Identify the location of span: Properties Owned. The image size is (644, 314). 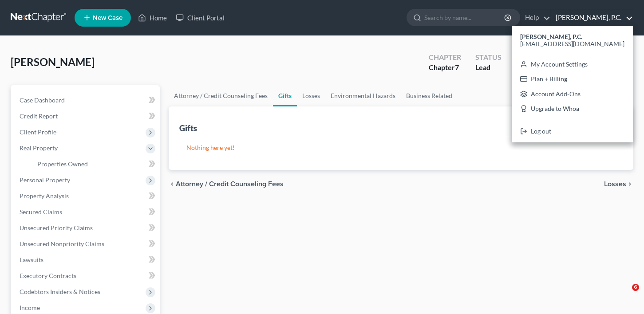
(62, 164).